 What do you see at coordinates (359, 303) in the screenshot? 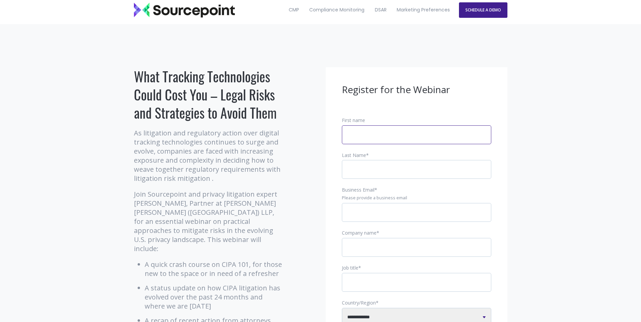
I see `span: Country/Region` at bounding box center [359, 303].